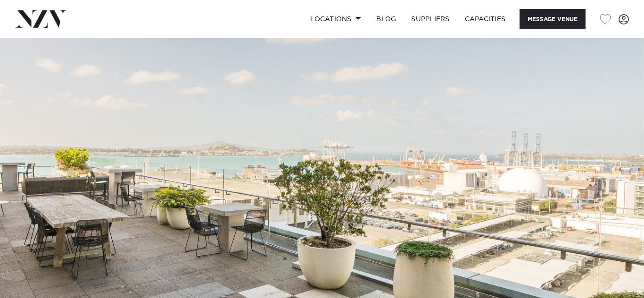 The height and width of the screenshot is (298, 644). I want to click on a: Capacities, so click(485, 19).